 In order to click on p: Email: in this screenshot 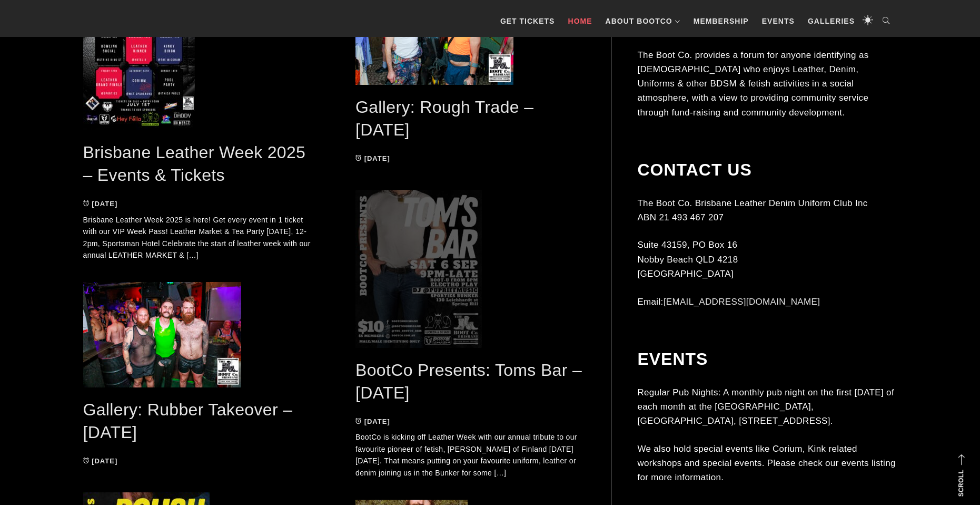, I will do `click(767, 300)`.